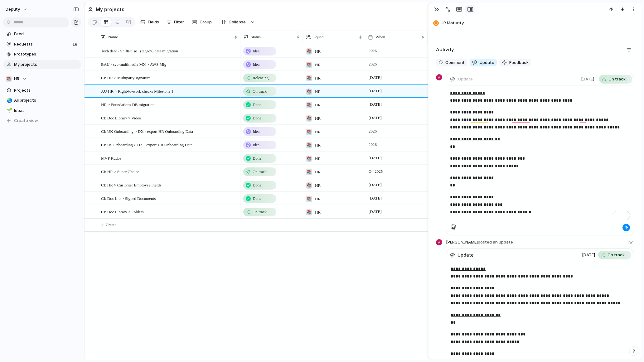 Image resolution: width=644 pixels, height=362 pixels. Describe the element at coordinates (126, 77) in the screenshot. I see `span: CI: HR > Multiparty signature` at that location.